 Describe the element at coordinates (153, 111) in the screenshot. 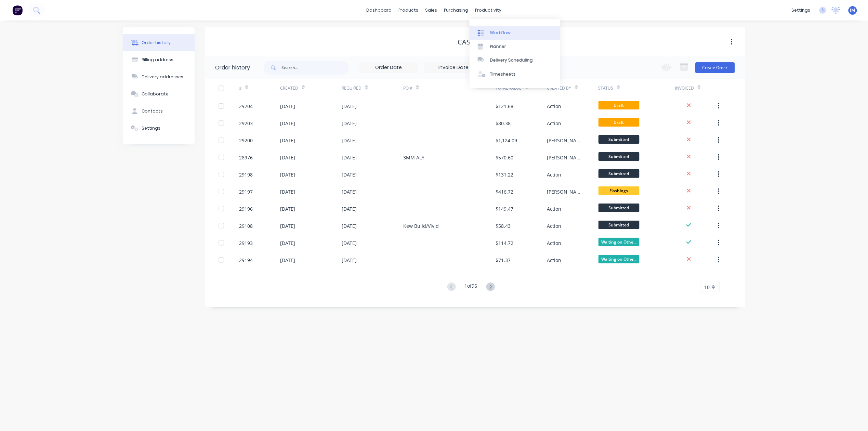

I see `div: Contacts` at that location.